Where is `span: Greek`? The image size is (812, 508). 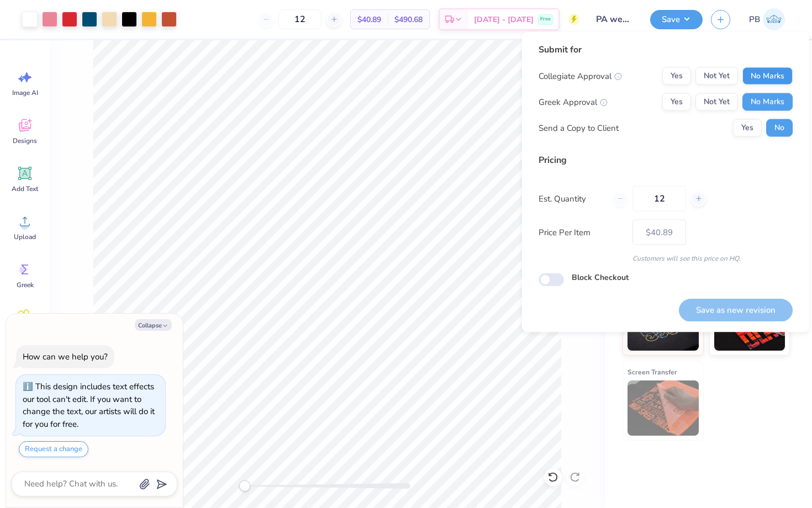 span: Greek is located at coordinates (25, 284).